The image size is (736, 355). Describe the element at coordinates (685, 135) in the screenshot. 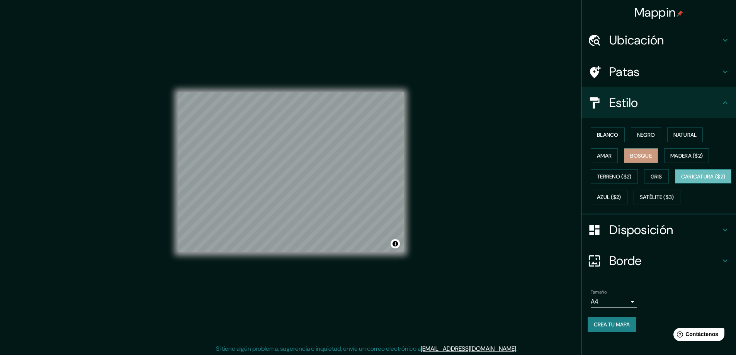

I see `font: Natural` at that location.